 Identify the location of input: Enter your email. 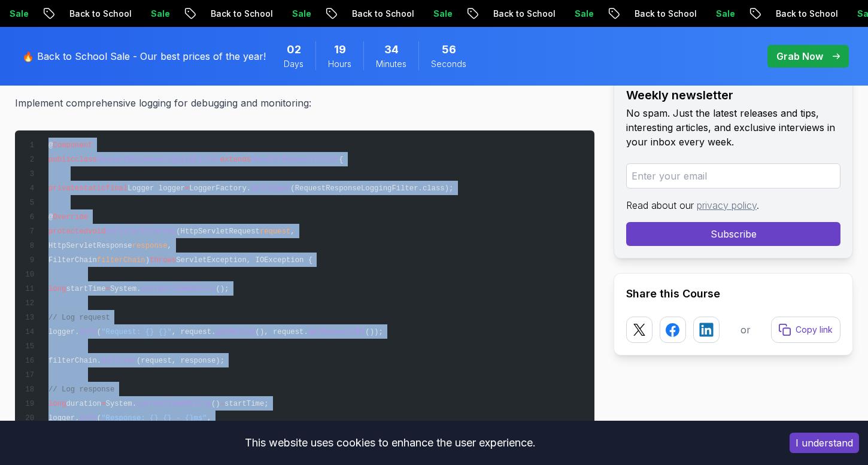
(733, 175).